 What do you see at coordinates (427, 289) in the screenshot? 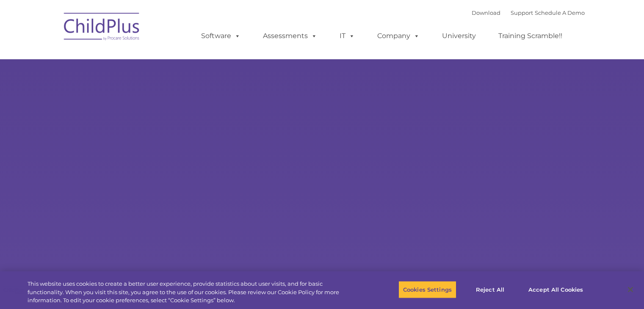
I see `button: Cookies Settings` at bounding box center [427, 289].